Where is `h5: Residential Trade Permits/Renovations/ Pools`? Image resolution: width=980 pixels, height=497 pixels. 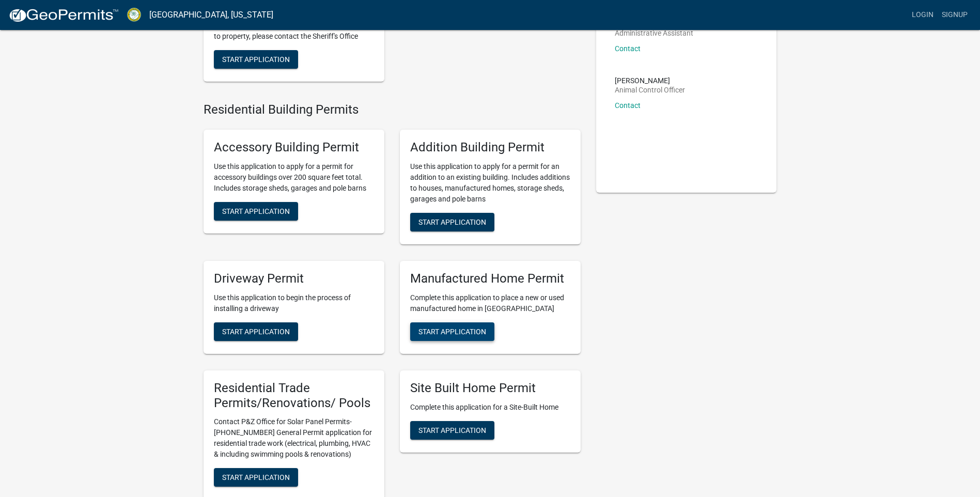
h5: Residential Trade Permits/Renovations/ Pools is located at coordinates (294, 396).